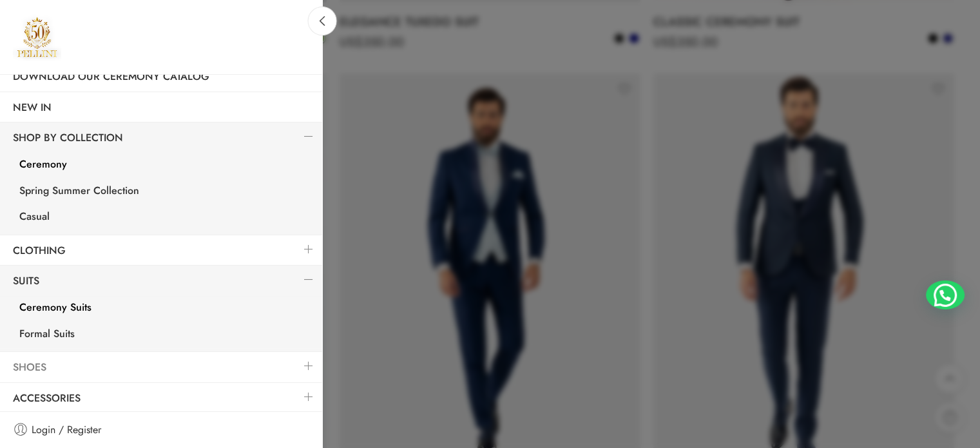  I want to click on a: Ceremony Suits, so click(164, 309).